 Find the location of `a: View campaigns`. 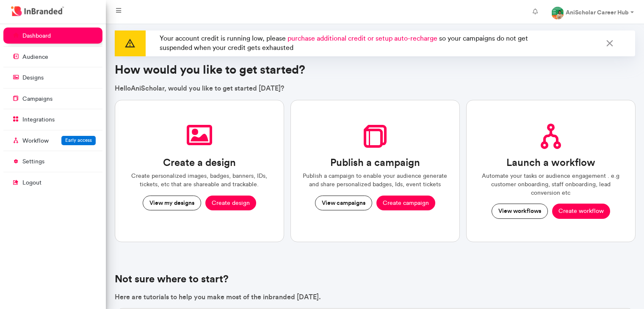

a: View campaigns is located at coordinates (343, 203).